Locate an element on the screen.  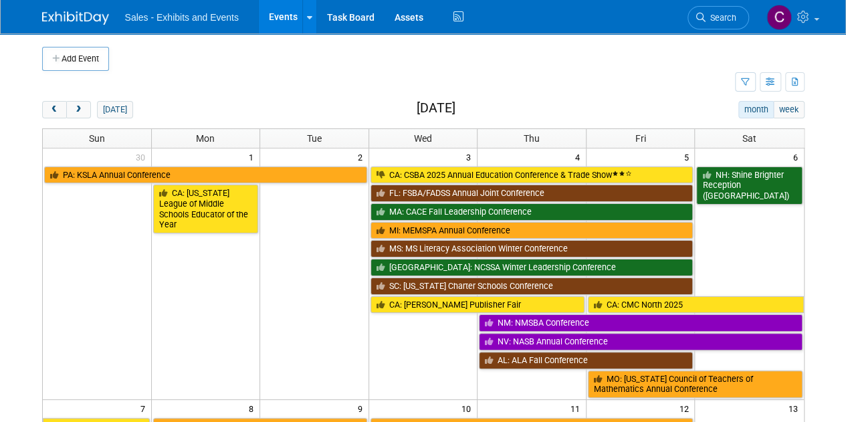
span: 30 is located at coordinates (142, 156).